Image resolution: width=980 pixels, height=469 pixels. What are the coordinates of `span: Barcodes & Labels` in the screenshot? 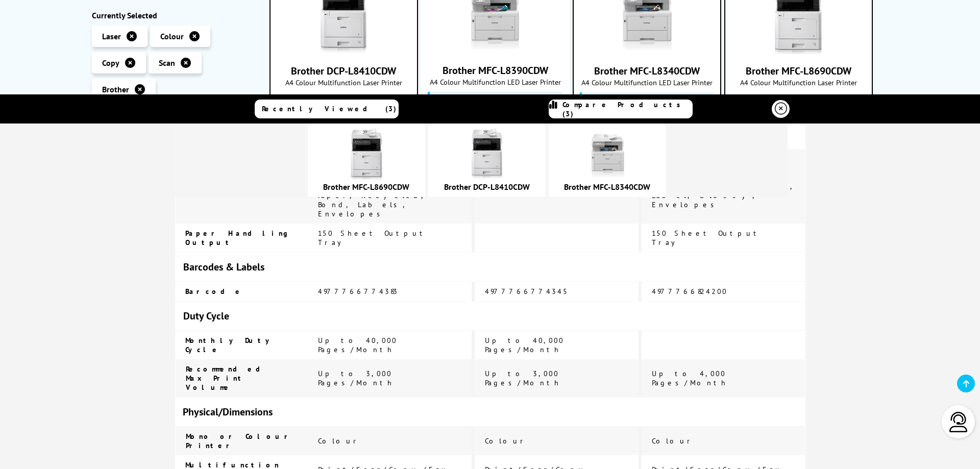 It's located at (224, 267).